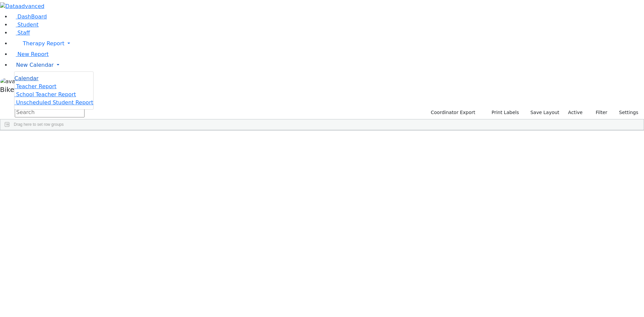 This screenshot has height=317, width=644. What do you see at coordinates (53, 91) in the screenshot?
I see `ul: Therapy Report` at bounding box center [53, 91].